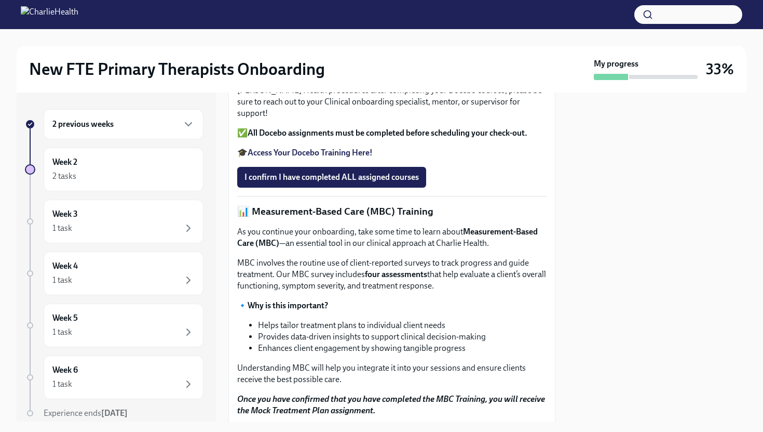 Image resolution: width=763 pixels, height=432 pixels. What do you see at coordinates (124, 124) in the screenshot?
I see `div: 2 previous weeks` at bounding box center [124, 124].